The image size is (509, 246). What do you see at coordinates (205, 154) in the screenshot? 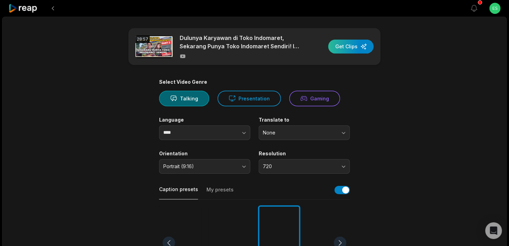
I see `label: Orientation` at bounding box center [205, 154].